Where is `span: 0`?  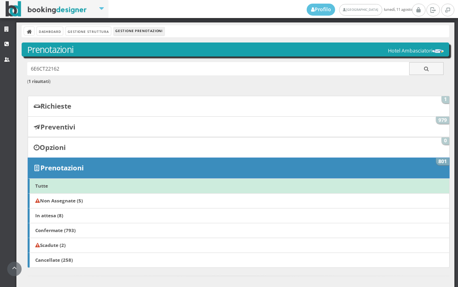
span: 0 is located at coordinates (445, 141).